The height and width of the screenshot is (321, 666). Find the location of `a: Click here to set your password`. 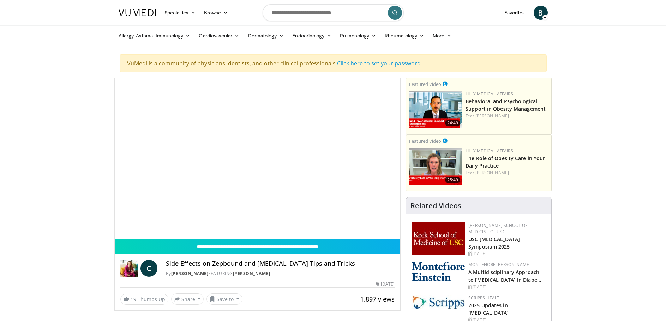

a: Click here to set your password is located at coordinates (379, 63).